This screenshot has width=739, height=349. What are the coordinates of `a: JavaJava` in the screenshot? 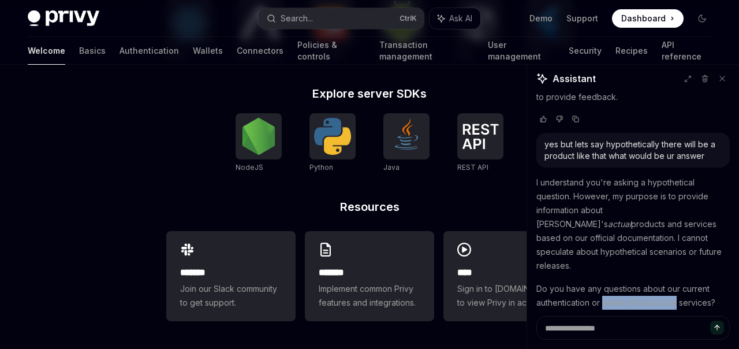 It's located at (407, 143).